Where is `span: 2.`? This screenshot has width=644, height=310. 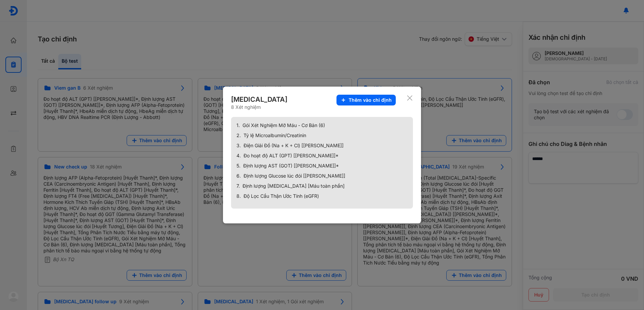
span: 2. is located at coordinates (239, 136).